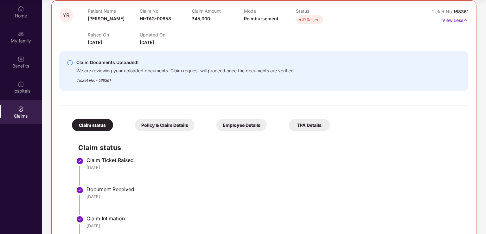 The height and width of the screenshot is (234, 486). Describe the element at coordinates (166, 35) in the screenshot. I see `p: Updated On` at that location.